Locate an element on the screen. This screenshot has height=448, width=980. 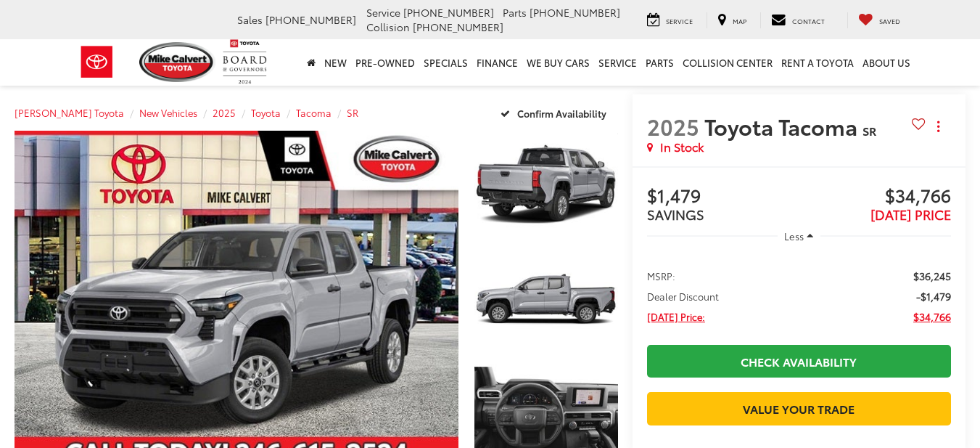
button: Confirm Availability is located at coordinates (555, 113).